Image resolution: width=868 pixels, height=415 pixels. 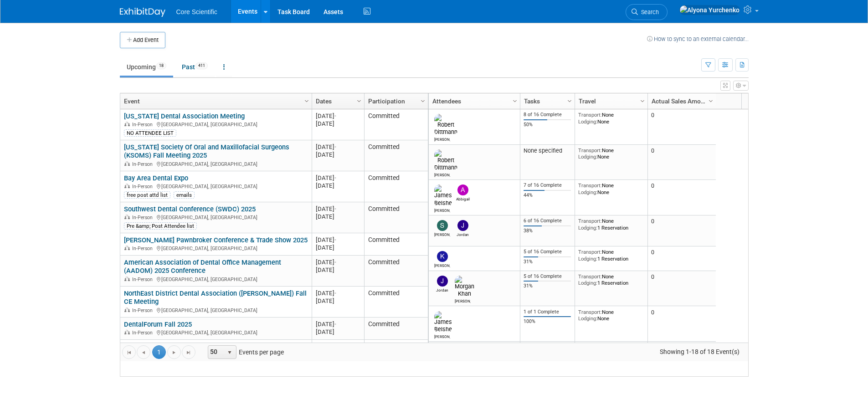 I want to click on div: None 1 Reservation, so click(x=611, y=255).